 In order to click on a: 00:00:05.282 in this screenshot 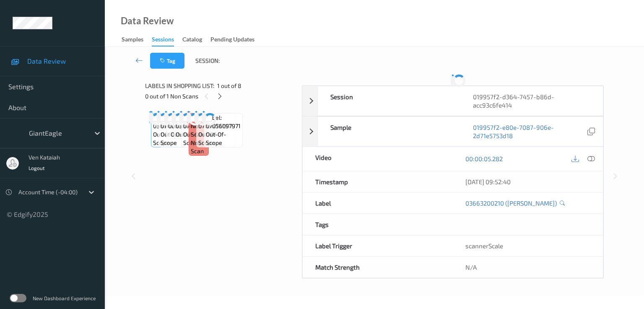, I will do `click(484, 159)`.